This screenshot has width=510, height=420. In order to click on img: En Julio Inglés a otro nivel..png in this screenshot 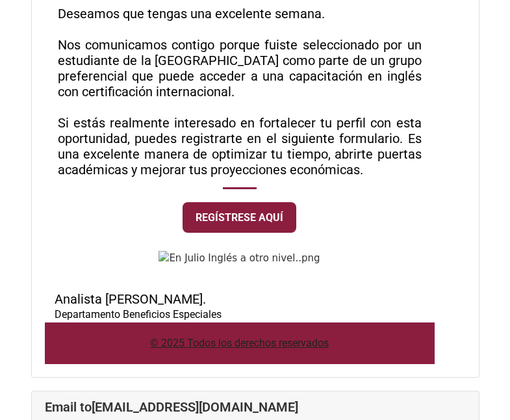, I will do `click(239, 258)`.